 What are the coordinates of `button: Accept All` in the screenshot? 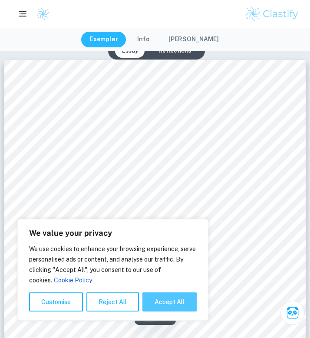 It's located at (169, 302).